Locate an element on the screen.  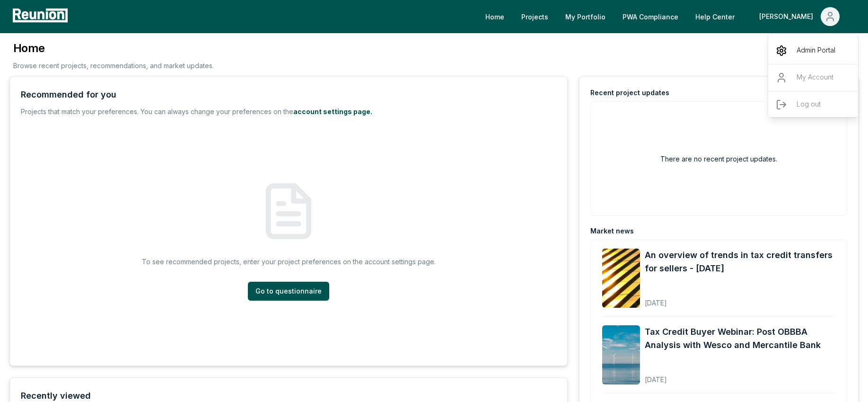
a: account settings page. is located at coordinates (333, 111).